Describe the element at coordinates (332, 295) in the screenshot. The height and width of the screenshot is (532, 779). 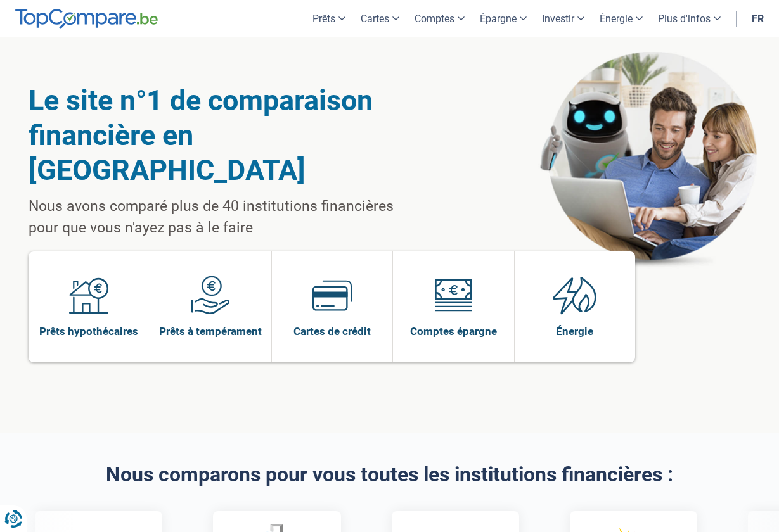
I see `img: Cartes de crédit` at that location.